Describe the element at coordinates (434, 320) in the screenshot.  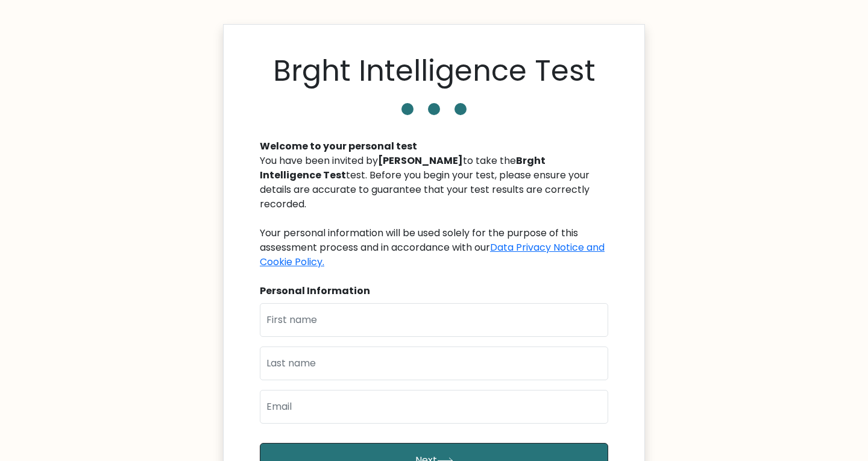
I see `input: First name` at that location.